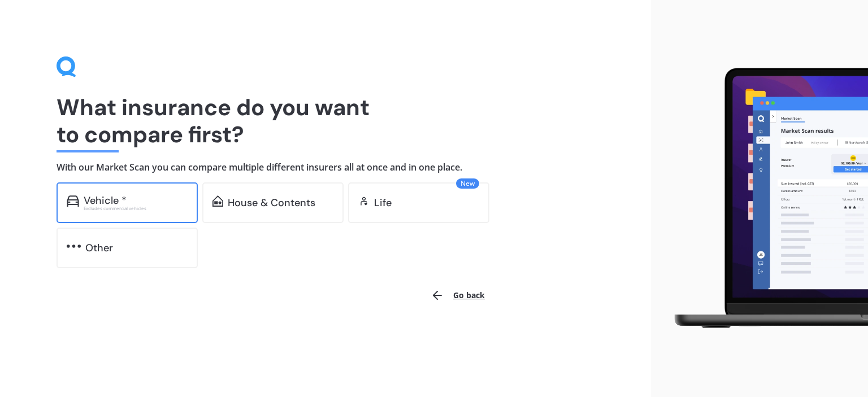 This screenshot has height=397, width=868. What do you see at coordinates (99, 247) in the screenshot?
I see `div: Other` at bounding box center [99, 247].